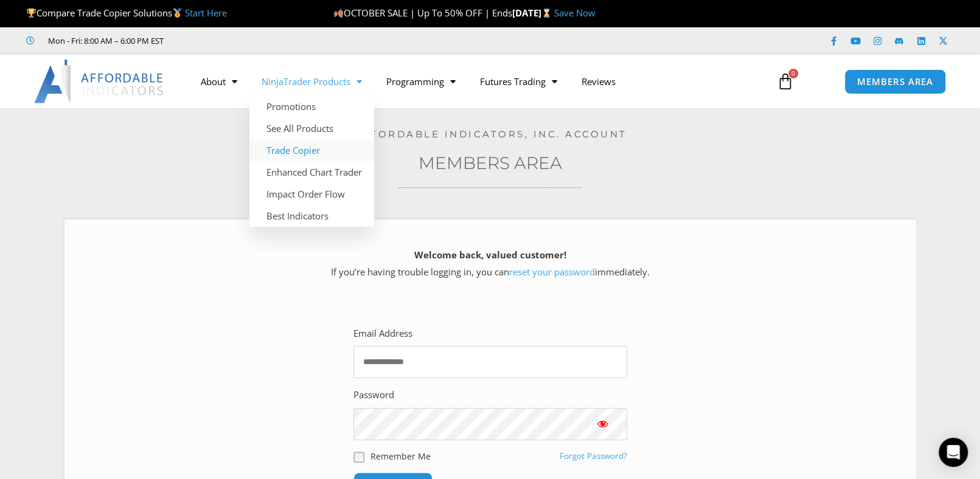  What do you see at coordinates (895, 81) in the screenshot?
I see `span: MEMBERS AREA` at bounding box center [895, 81].